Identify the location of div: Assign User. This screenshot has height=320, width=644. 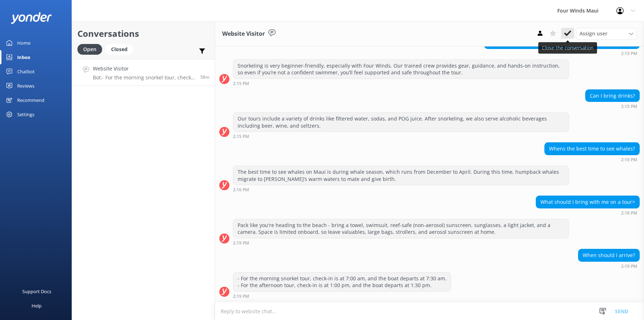
(606, 34).